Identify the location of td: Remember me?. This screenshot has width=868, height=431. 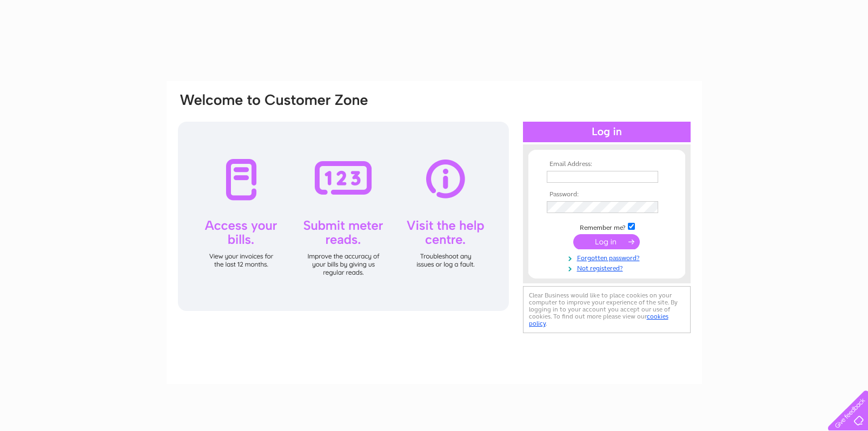
(607, 226).